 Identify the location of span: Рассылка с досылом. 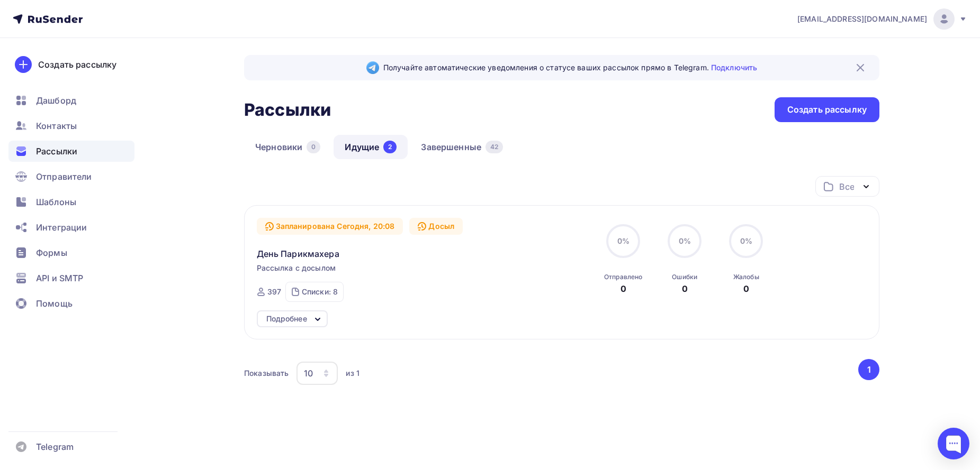
(297, 268).